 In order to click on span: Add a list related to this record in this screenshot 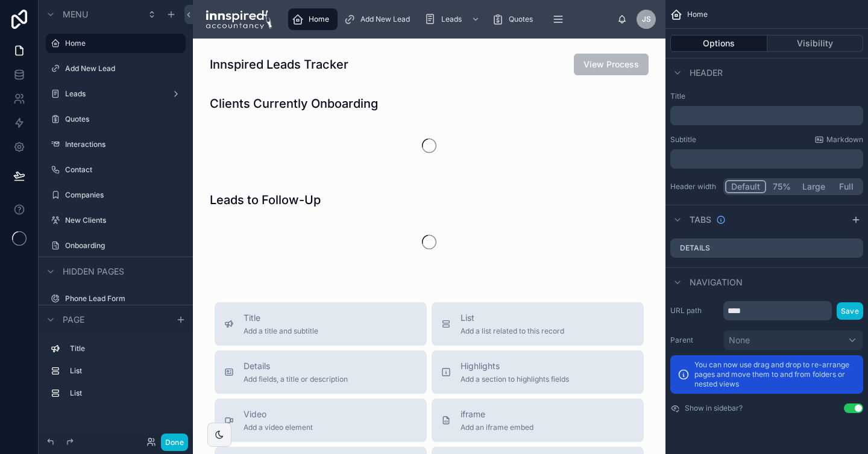, I will do `click(512, 331)`.